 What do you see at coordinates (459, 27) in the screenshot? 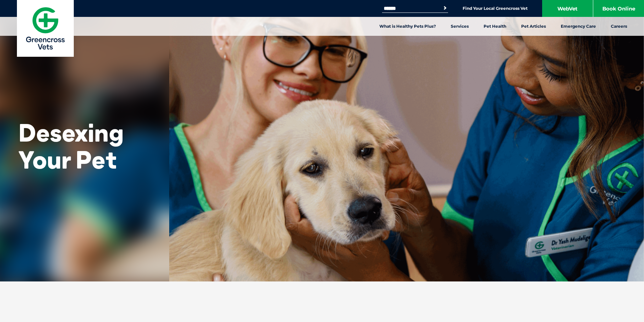
I see `a: Services` at bounding box center [459, 27].